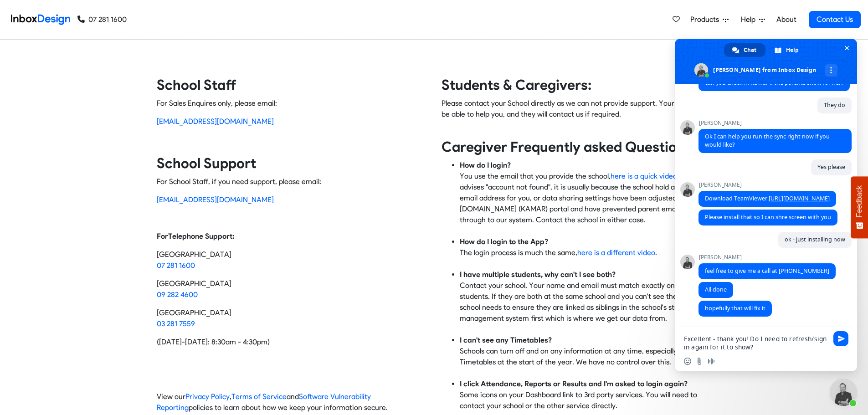 The height and width of the screenshot is (415, 868). I want to click on textarea: Compose your message..., so click(756, 343).